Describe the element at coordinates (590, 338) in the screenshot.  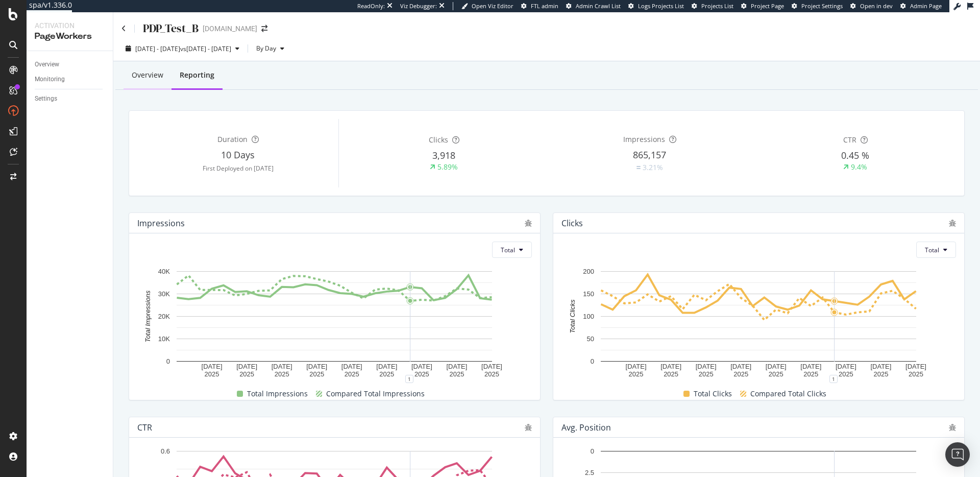
I see `text: 50` at that location.